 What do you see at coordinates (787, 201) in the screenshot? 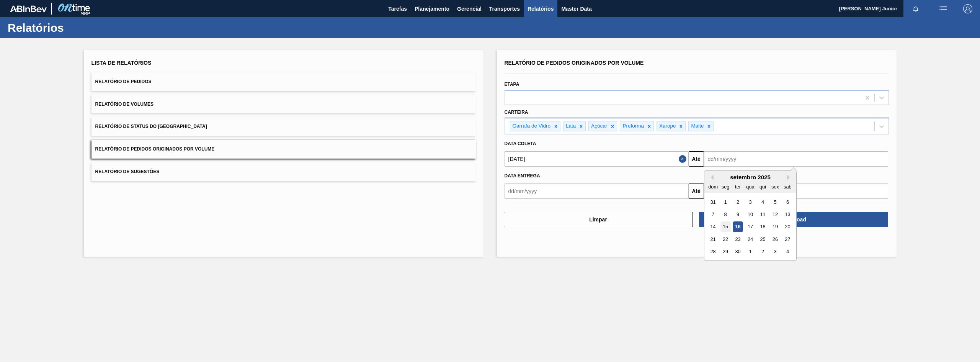
I see `div: Choose sábado, 6 de setembro de 2025` at bounding box center [787, 201].